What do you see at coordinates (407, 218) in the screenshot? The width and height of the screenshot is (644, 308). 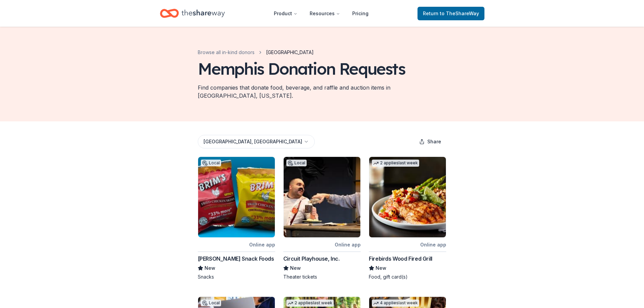 I see `a: Image for Firebirds Wood Fired Grill2 applieslast weekOnline appFirebirds Wood Fired GrillNewFood...` at bounding box center [407, 218].